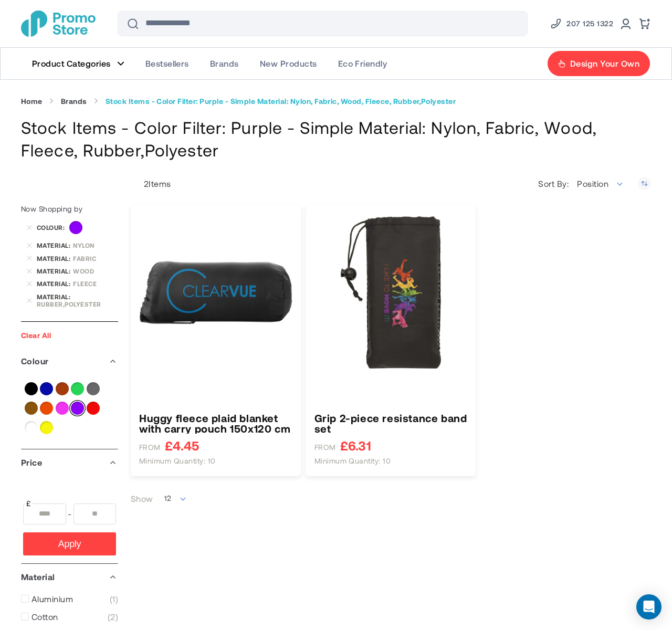  Describe the element at coordinates (29, 284) in the screenshot. I see `a: Remove Material Fleece` at that location.